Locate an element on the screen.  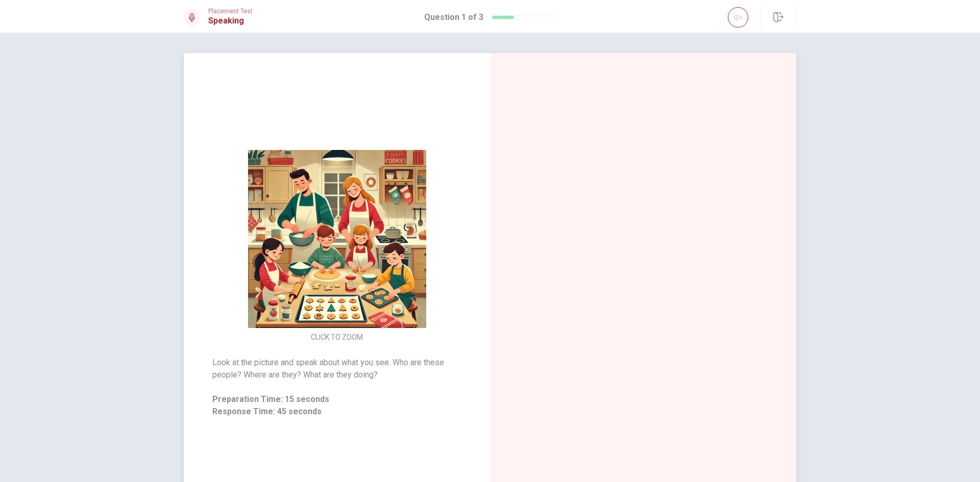
span: Response Time: 45 seconds is located at coordinates (337, 412).